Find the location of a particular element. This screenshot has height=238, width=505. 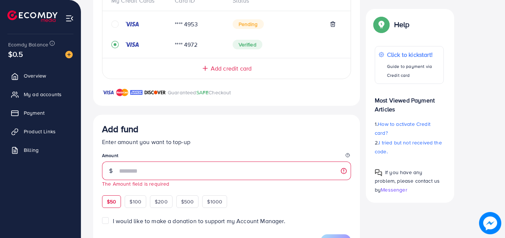

p: Enter amount you want to top-up is located at coordinates (226, 142).